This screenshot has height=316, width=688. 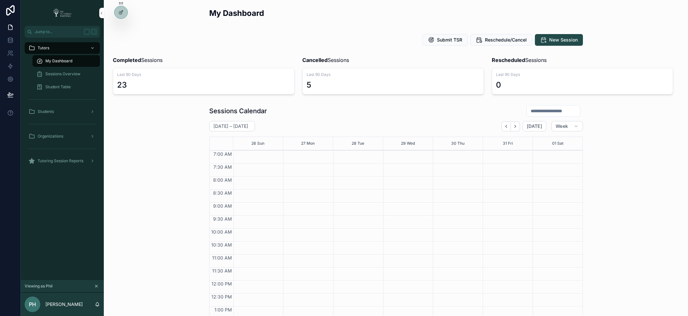 What do you see at coordinates (62, 106) in the screenshot?
I see `div: scrollable content` at bounding box center [62, 106].